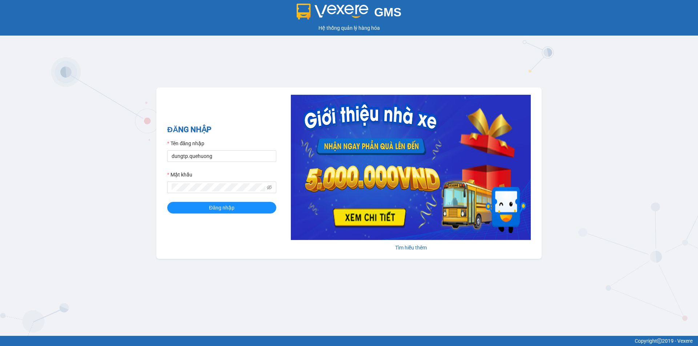  Describe the element at coordinates (179, 175) in the screenshot. I see `label: Mật khẩu` at that location.